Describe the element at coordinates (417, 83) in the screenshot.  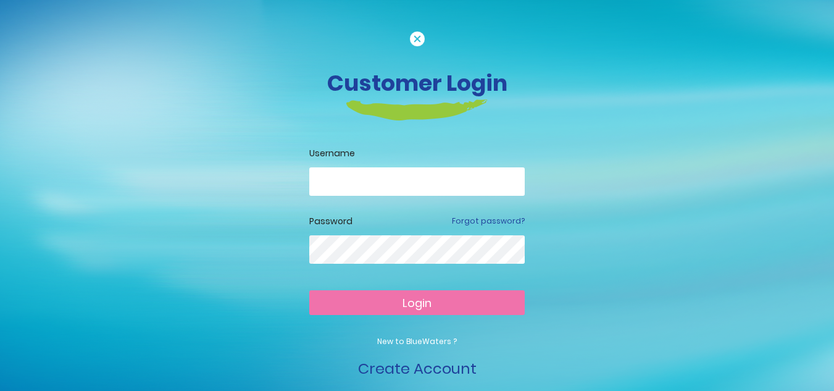
I see `h3: Customer Login` at that location.